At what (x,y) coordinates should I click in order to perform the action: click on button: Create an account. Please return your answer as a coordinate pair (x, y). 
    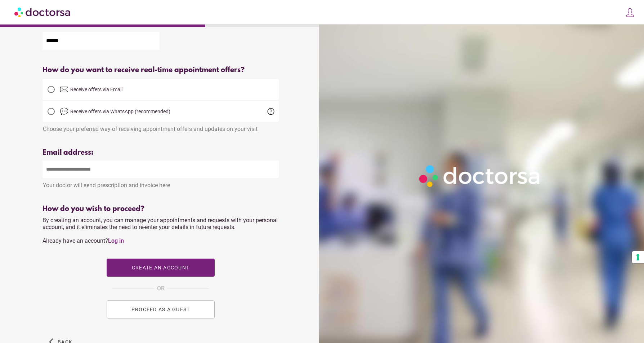
    Looking at the image, I should click on (161, 268).